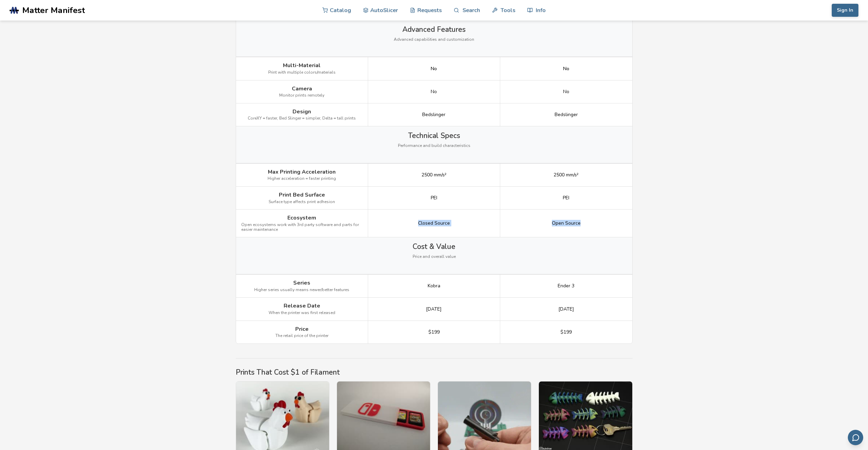 This screenshot has width=868, height=450. I want to click on button: Send feedback via email, so click(855, 437).